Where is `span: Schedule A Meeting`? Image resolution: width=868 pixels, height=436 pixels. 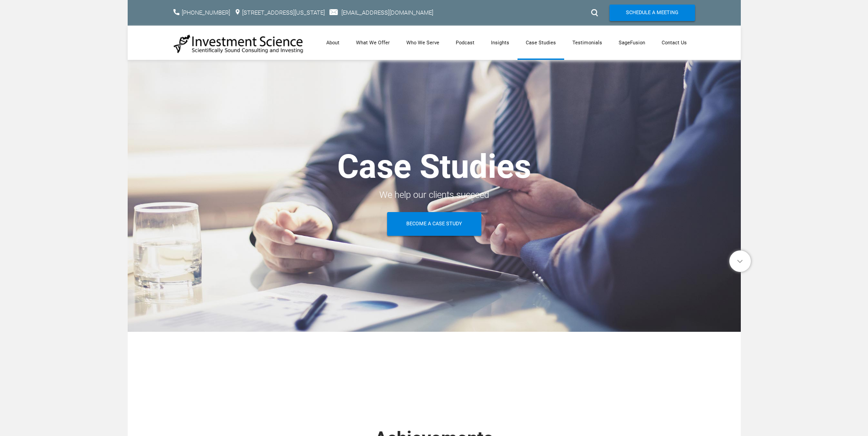
span: Schedule A Meeting is located at coordinates (652, 13).